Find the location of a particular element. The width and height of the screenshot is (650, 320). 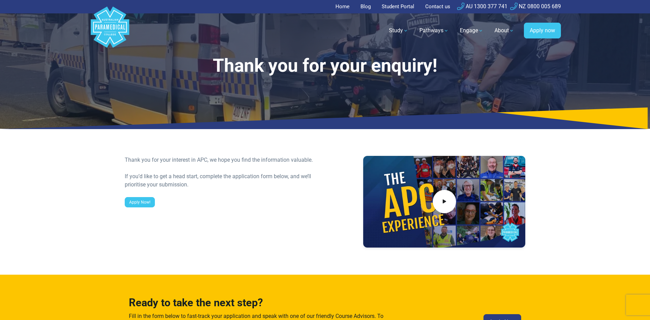

a: AU 1300 377 741 is located at coordinates (482, 6).